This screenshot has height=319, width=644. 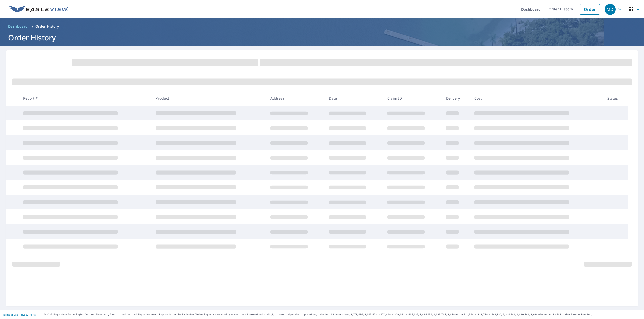 I want to click on p: © 2025 Eagle View Technologies, Inc. and Pictometry International Corp. All Rights Reserved. Repo..., so click(x=342, y=315).